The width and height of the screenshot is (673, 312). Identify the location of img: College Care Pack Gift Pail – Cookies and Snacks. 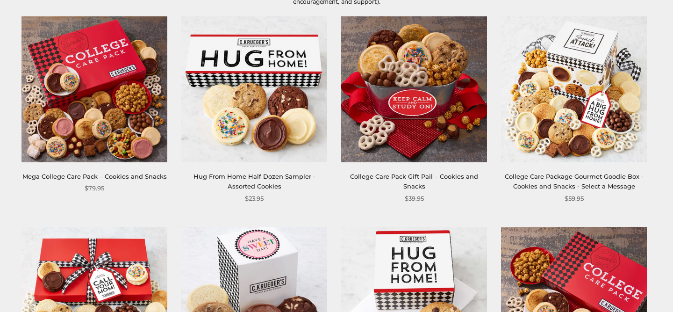
(414, 89).